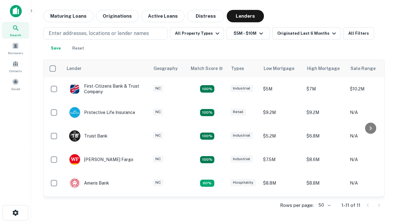 The width and height of the screenshot is (397, 223). I want to click on div: High Mortgage, so click(323, 69).